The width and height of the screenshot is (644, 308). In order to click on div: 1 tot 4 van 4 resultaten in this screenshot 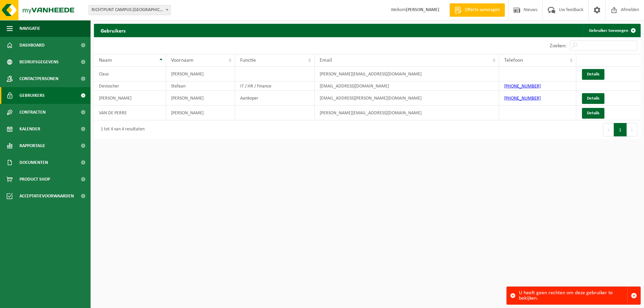, I will do `click(121, 130)`.